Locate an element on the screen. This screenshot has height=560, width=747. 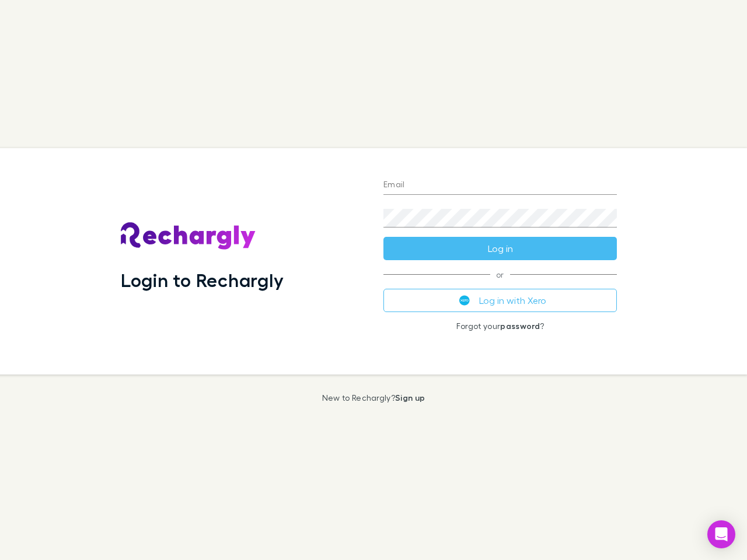
button: Log in is located at coordinates (500, 249).